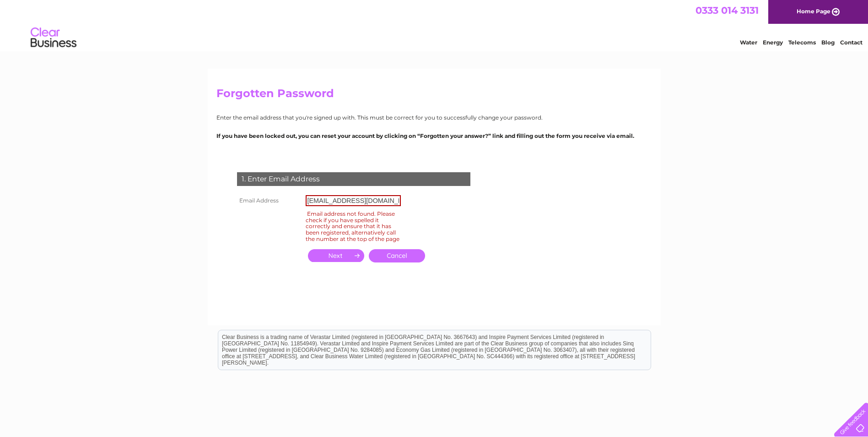  What do you see at coordinates (749, 42) in the screenshot?
I see `a: Water` at bounding box center [749, 42].